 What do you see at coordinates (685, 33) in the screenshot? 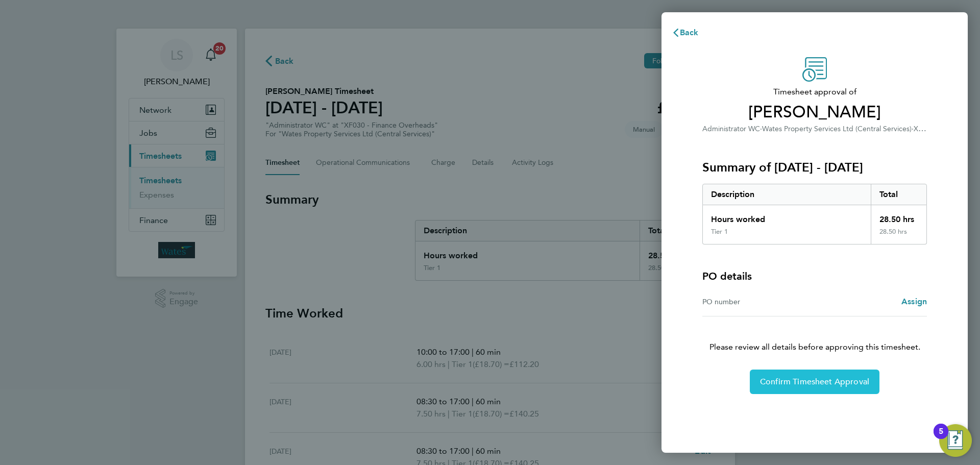
I see `button: Back` at bounding box center [685, 33].